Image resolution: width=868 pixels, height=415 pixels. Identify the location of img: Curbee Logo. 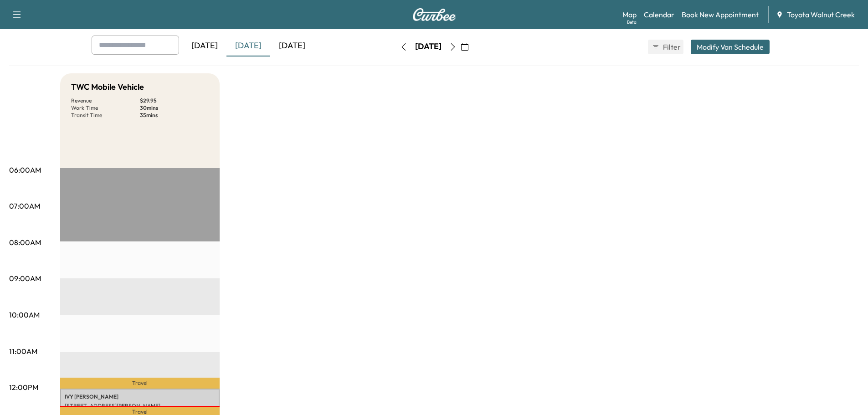
(434, 14).